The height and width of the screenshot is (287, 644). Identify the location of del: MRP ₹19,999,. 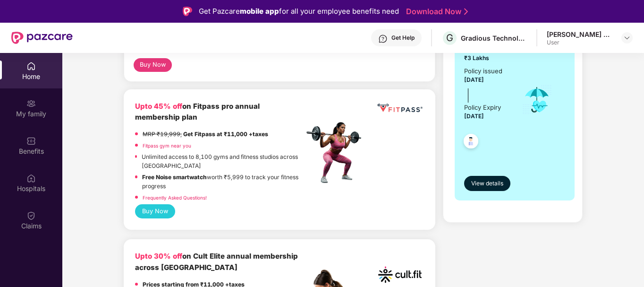
(162, 134).